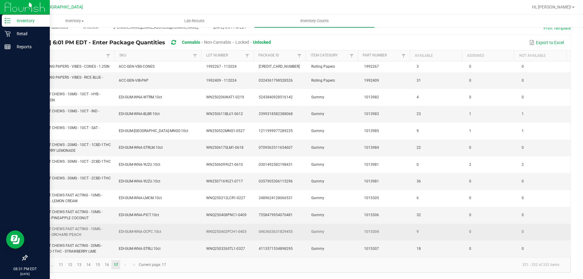 Image resolution: width=583 pixels, height=279 pixels. Describe the element at coordinates (8, 34) in the screenshot. I see `inline-svg: Retail` at that location.